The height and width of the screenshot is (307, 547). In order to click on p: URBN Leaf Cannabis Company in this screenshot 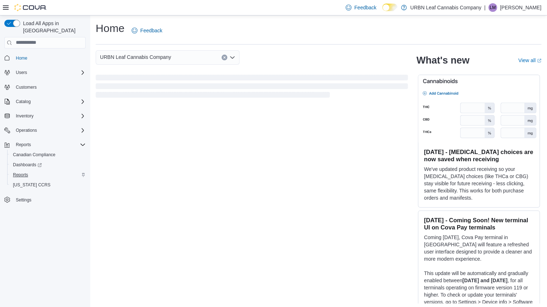, I will do `click(446, 8)`.